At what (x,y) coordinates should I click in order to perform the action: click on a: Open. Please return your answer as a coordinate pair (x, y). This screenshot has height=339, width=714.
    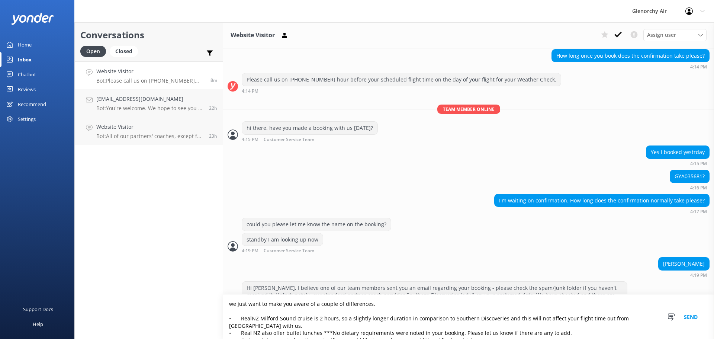
    Looking at the image, I should click on (95, 51).